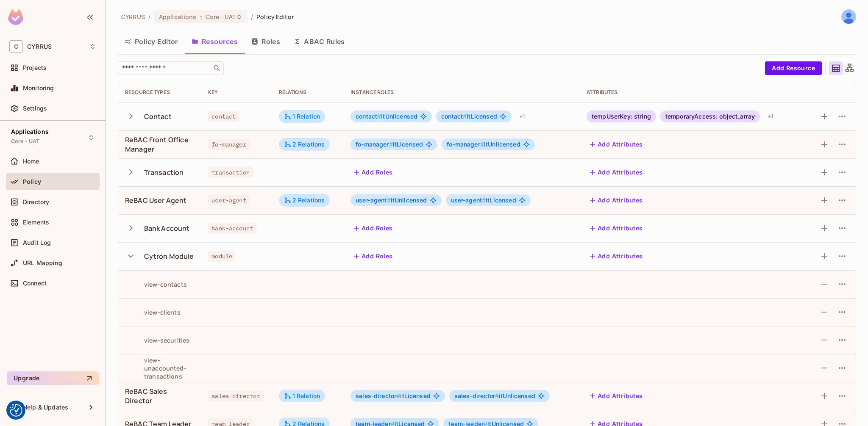 The image size is (868, 426). What do you see at coordinates (133, 16) in the screenshot?
I see `span: the active workspace` at bounding box center [133, 16].